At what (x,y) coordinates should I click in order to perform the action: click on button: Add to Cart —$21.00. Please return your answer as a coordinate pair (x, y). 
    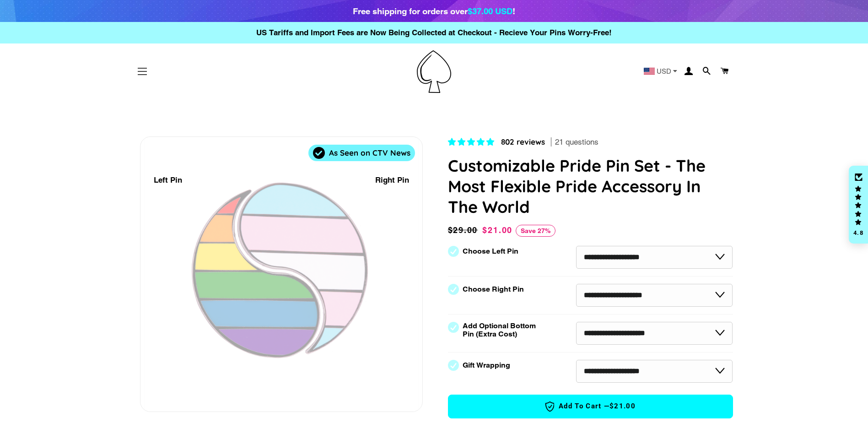
    Looking at the image, I should click on (590, 406).